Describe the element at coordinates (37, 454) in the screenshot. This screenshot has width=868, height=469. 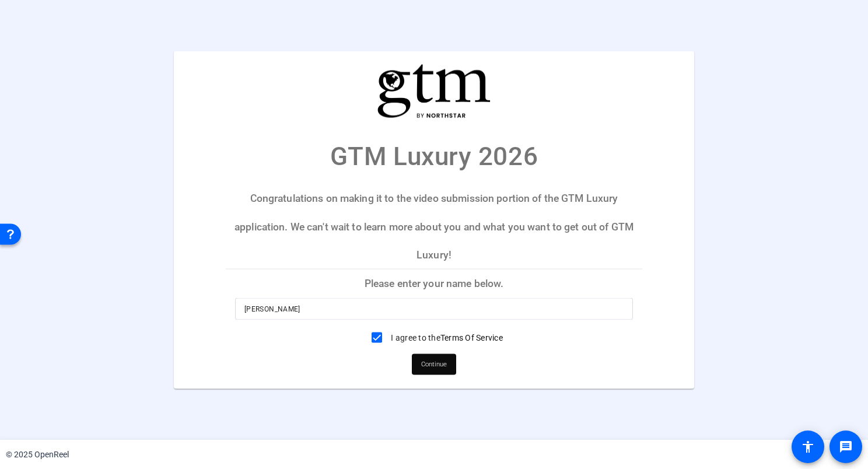
I see `div: © 2025 OpenReel` at that location.